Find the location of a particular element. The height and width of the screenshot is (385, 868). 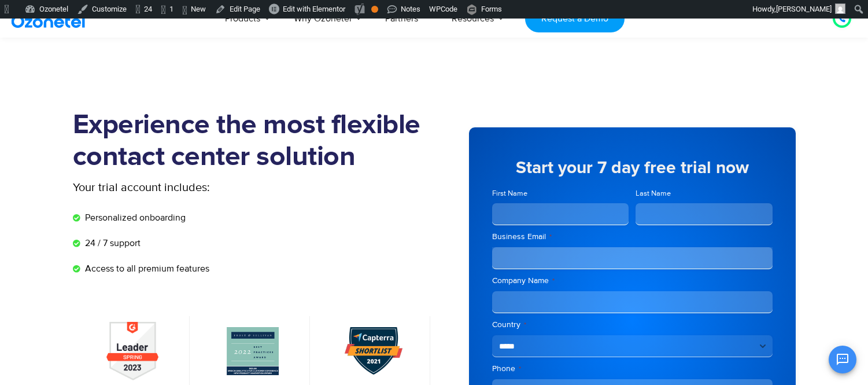

div: OK is located at coordinates (375, 10).